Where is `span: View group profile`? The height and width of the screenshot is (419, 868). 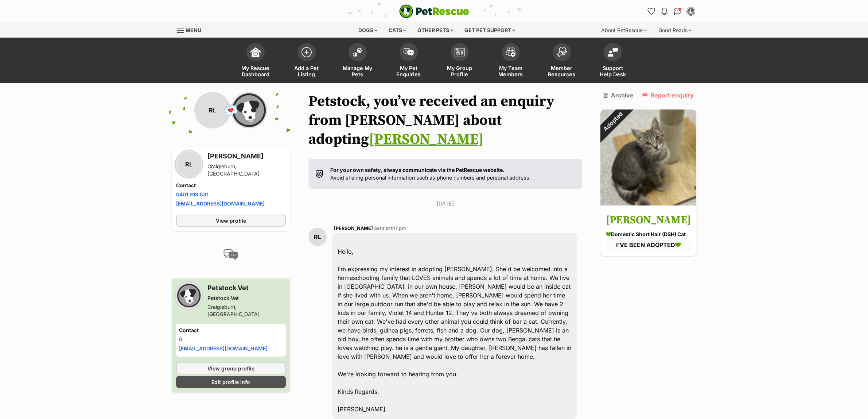
span: View group profile is located at coordinates (231, 368).